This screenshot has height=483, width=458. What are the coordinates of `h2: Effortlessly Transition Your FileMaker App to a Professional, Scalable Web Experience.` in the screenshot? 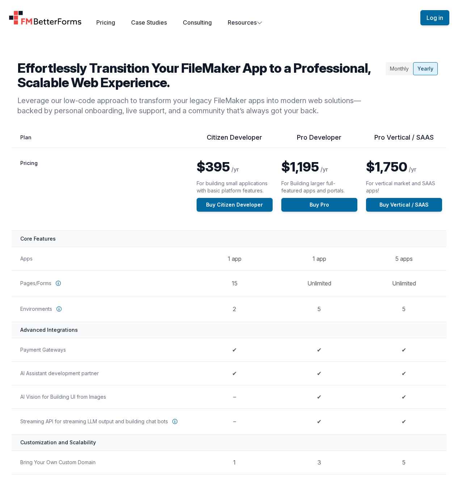 It's located at (200, 75).